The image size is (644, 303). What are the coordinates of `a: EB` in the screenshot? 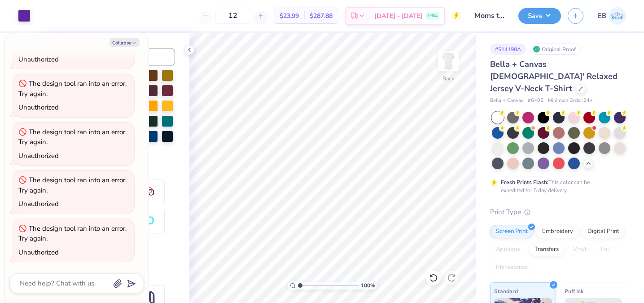 It's located at (612, 16).